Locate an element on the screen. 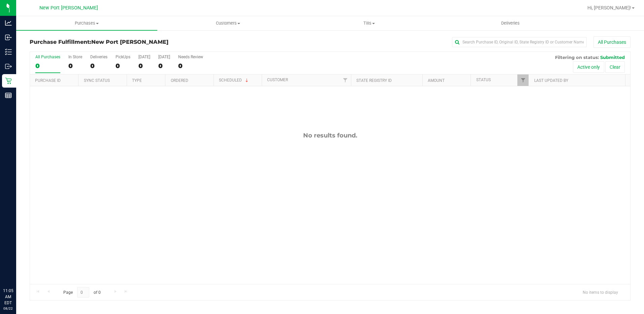 Image resolution: width=644 pixels, height=314 pixels. div: No results found. is located at coordinates (330, 136).